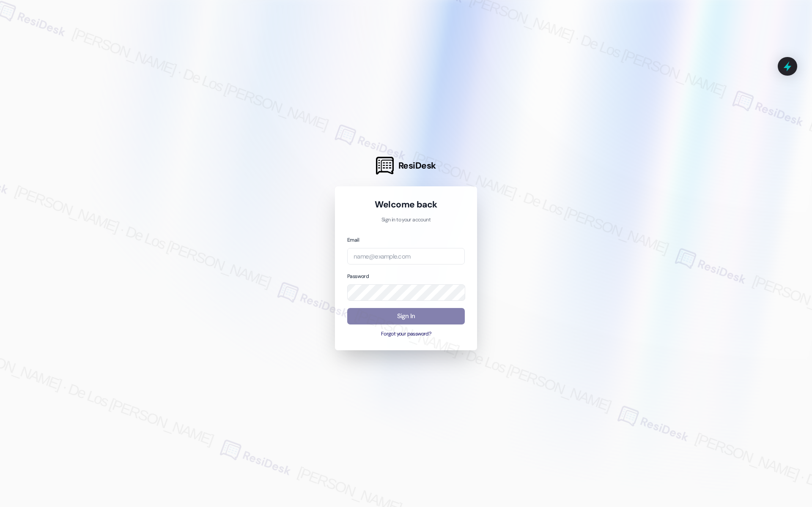 The height and width of the screenshot is (507, 812). Describe the element at coordinates (417, 166) in the screenshot. I see `span: ResiDesk` at that location.